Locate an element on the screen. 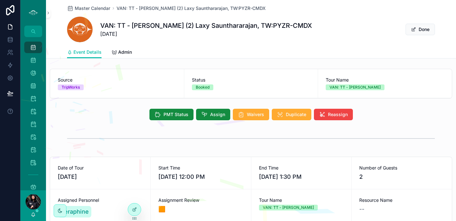 Image resolution: width=456 pixels, height=221 pixels. span: Admin is located at coordinates (125, 52).